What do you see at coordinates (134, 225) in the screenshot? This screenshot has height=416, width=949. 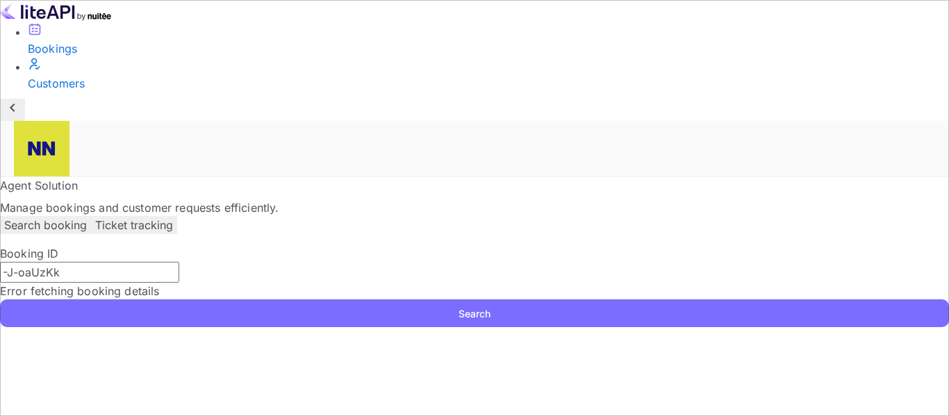 I see `p: Ticket tracking` at bounding box center [134, 225].